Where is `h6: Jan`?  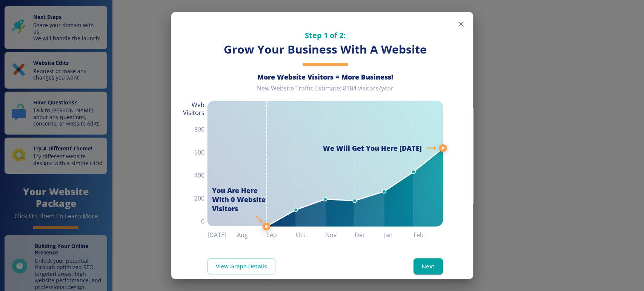 h6: Jan is located at coordinates (399, 235).